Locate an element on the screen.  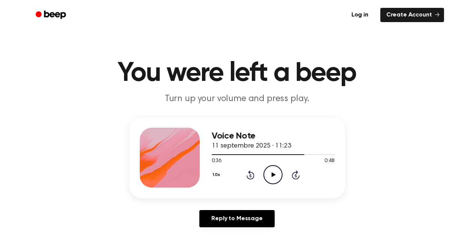
h1: You were left a beep is located at coordinates (237, 73).